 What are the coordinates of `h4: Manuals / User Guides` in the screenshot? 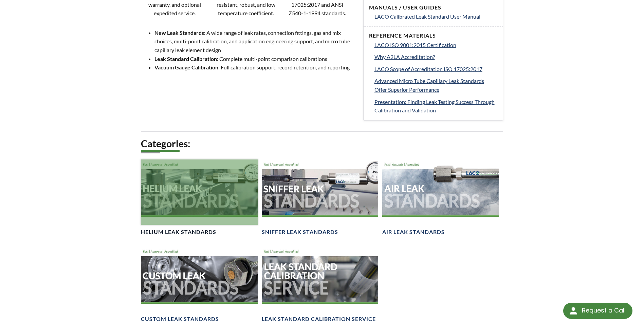 It's located at (433, 7).